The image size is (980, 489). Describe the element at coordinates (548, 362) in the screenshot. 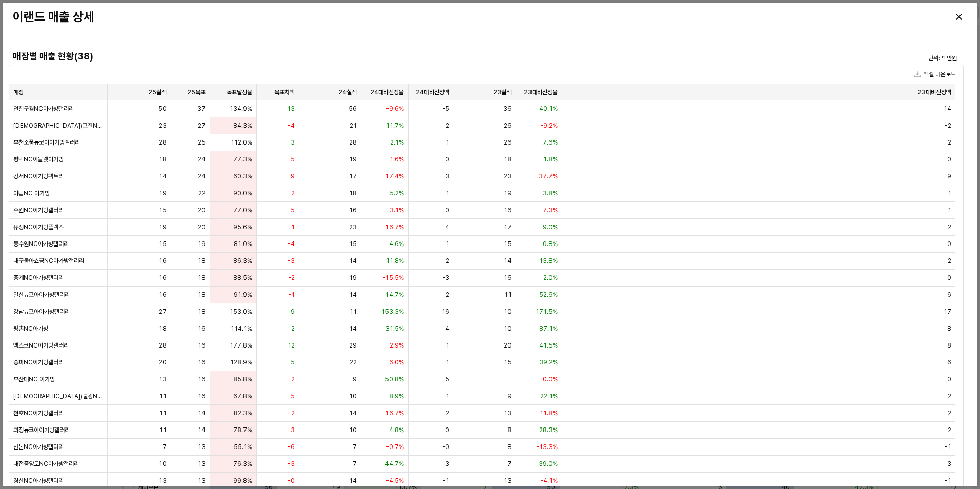

I see `span: 39.2%` at that location.